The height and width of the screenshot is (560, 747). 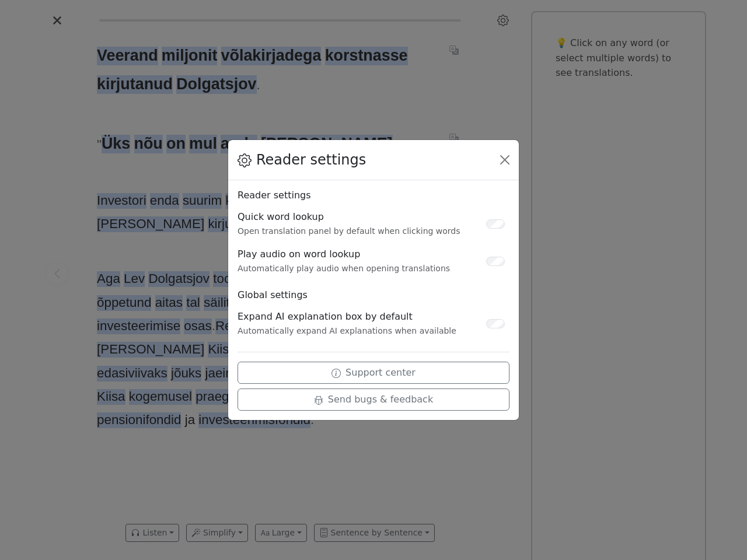 I want to click on button: Close, so click(x=505, y=160).